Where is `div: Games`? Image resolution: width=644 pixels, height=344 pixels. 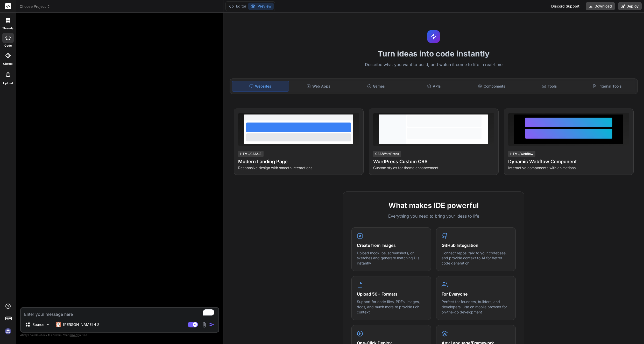
div: Games is located at coordinates (376, 86).